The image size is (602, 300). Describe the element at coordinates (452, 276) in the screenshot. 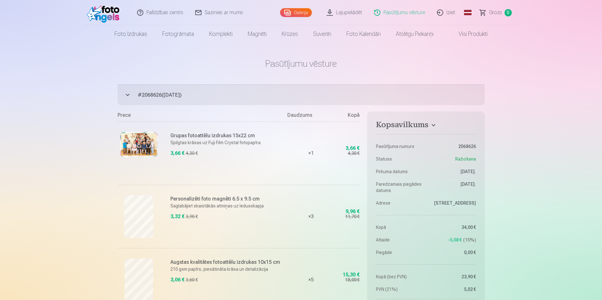

I see `dd: 23,90 €` at that location.